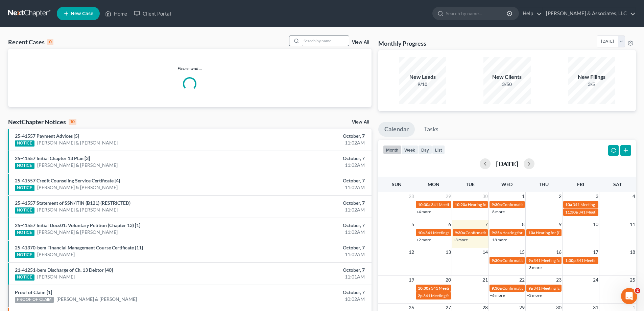  Describe the element at coordinates (79, 248) in the screenshot. I see `a: 25-41370-bem Financial Management Course Certificate [11]` at that location.